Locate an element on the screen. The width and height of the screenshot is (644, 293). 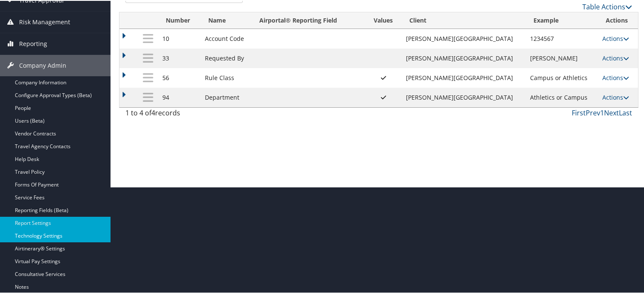
span: Reporting is located at coordinates (33, 43).